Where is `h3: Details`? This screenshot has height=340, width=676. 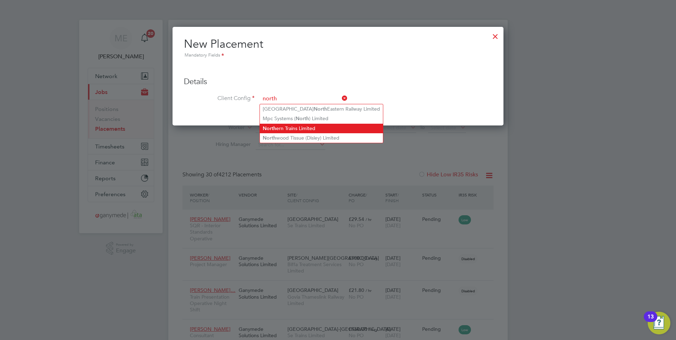
h3: Details is located at coordinates (338, 82).